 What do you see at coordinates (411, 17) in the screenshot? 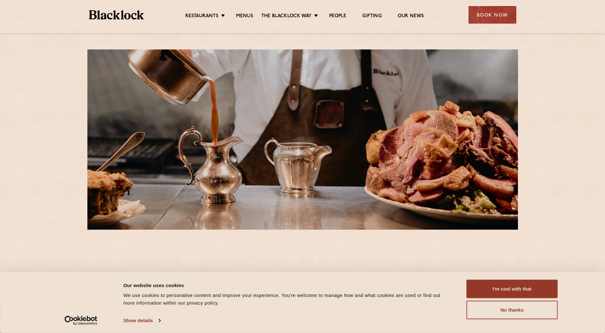
I see `a: Our News` at bounding box center [411, 17].